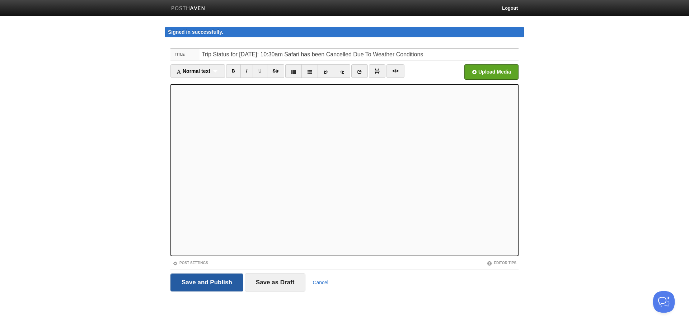 This screenshot has height=327, width=689. What do you see at coordinates (190, 263) in the screenshot?
I see `a: Post Settings` at bounding box center [190, 263].